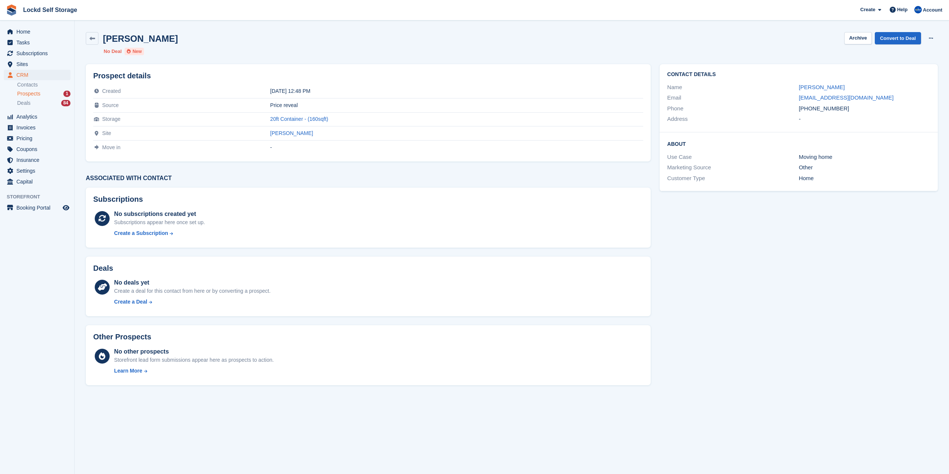 This screenshot has width=949, height=474. Describe the element at coordinates (39, 208) in the screenshot. I see `span: Booking Portal` at that location.